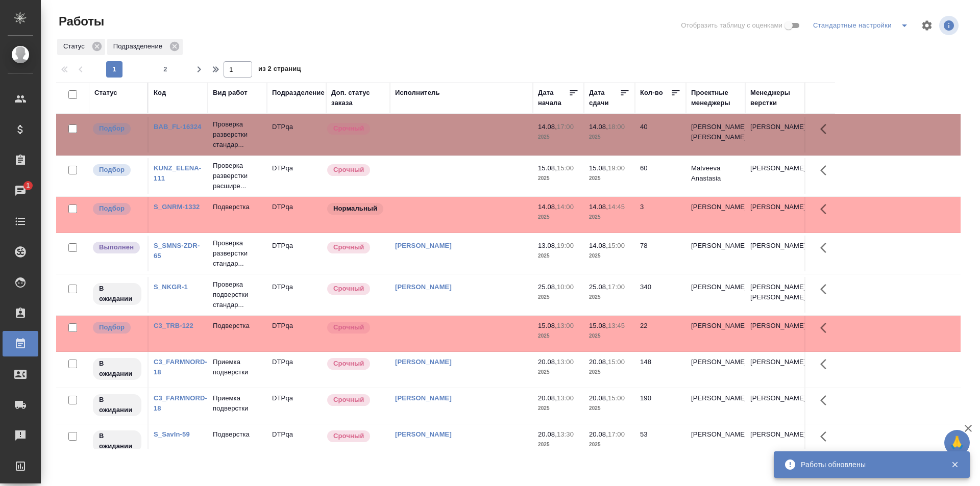 This screenshot has height=486, width=980. I want to click on p: Проверка подверстки стандар..., so click(237, 295).